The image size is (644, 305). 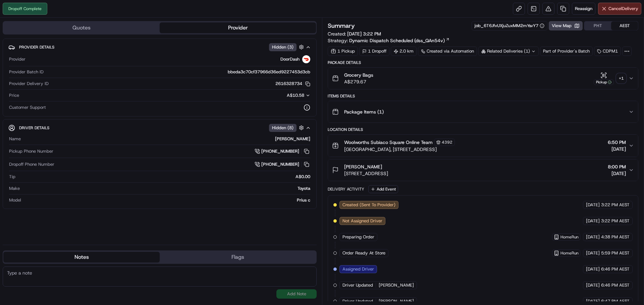 I want to click on div: + 1, so click(x=621, y=78).